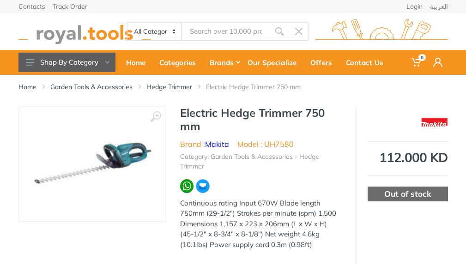 The height and width of the screenshot is (272, 466). Describe the element at coordinates (408, 194) in the screenshot. I see `div: Out of stock` at that location.